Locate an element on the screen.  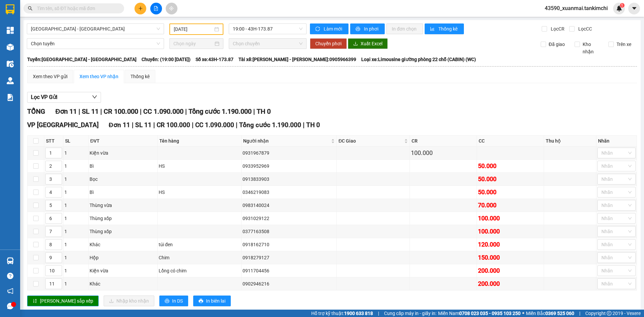
div: 0902946216 is located at coordinates (289, 284).